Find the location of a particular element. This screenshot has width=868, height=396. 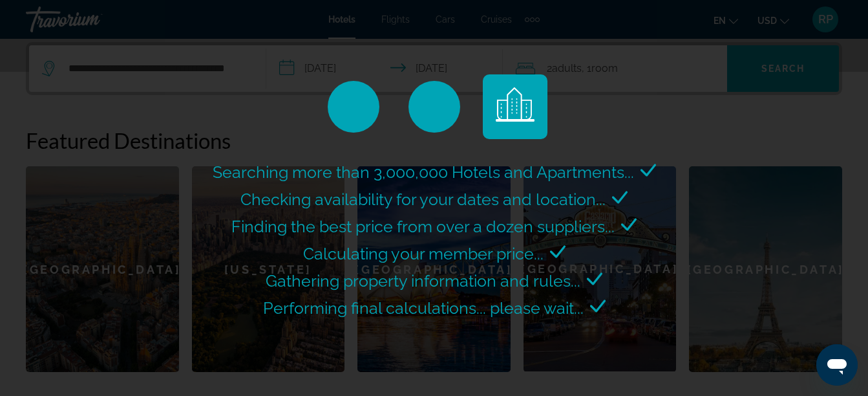

span: Calculating your member price... is located at coordinates (423, 253).